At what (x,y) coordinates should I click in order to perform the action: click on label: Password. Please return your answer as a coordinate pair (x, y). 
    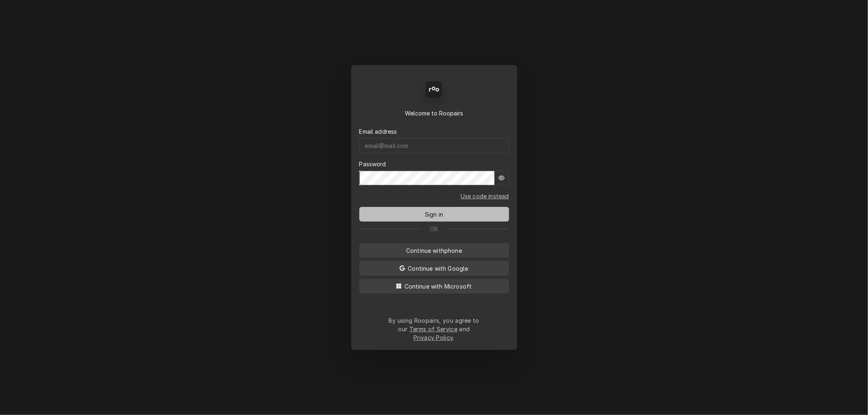
    Looking at the image, I should click on (373, 164).